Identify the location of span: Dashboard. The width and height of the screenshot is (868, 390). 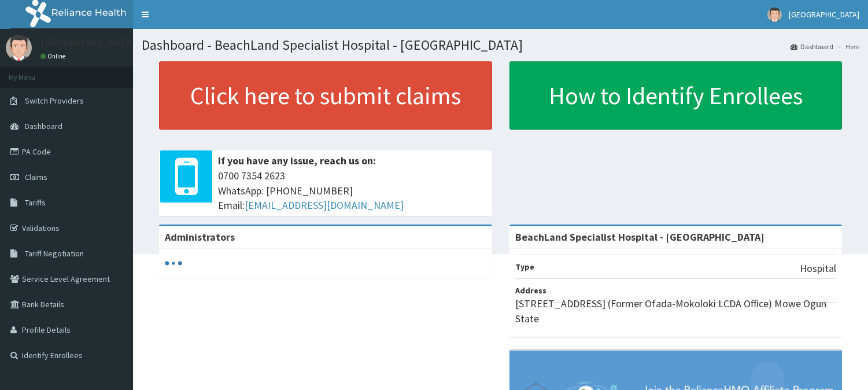
(43, 126).